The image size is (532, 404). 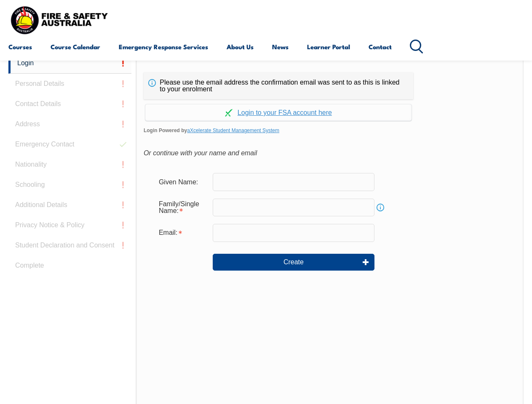 What do you see at coordinates (229, 112) in the screenshot?
I see `img: Log in withaxcelerate` at bounding box center [229, 112].